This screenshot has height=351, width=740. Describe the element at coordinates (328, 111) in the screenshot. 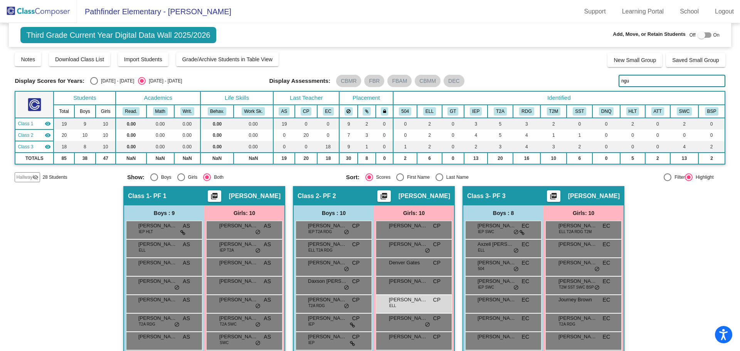

I see `button: EC` at that location.